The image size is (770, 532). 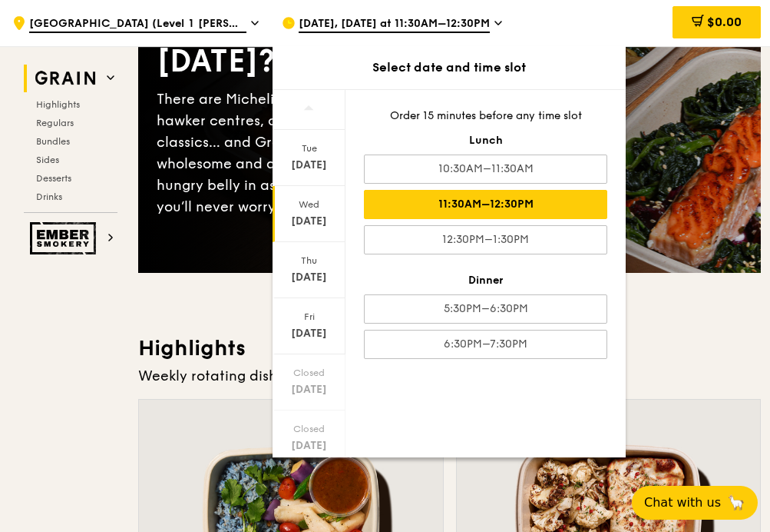 What do you see at coordinates (449, 376) in the screenshot?
I see `div: Weekly rotating dishes inspired by flavours from around the world.` at bounding box center [449, 376].